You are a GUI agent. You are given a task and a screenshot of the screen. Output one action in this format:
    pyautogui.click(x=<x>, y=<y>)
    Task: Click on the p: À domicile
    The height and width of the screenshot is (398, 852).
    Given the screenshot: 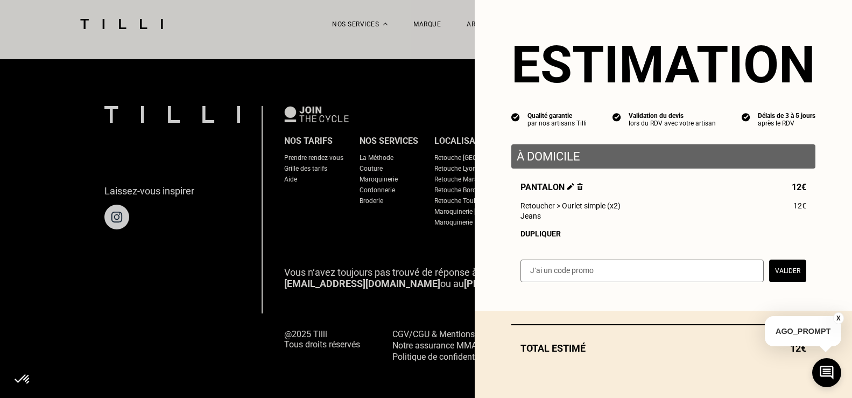 What is the action you would take?
    pyautogui.click(x=663, y=156)
    